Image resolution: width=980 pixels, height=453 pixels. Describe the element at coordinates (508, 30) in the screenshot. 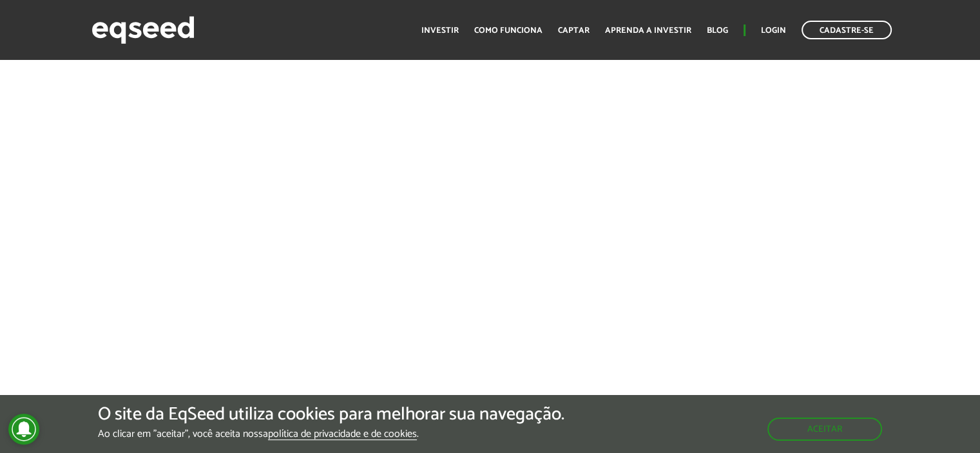

I see `a: Como funciona` at that location.